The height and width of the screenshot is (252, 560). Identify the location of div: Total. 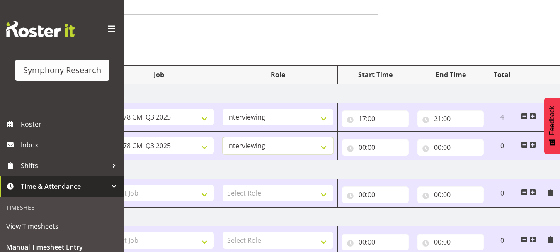
(502, 75).